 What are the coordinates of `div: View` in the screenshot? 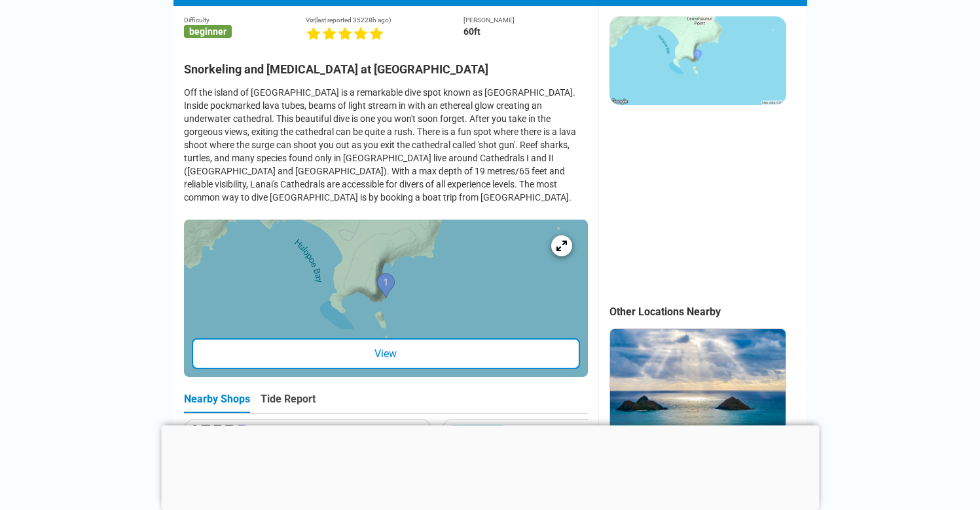 It's located at (386, 353).